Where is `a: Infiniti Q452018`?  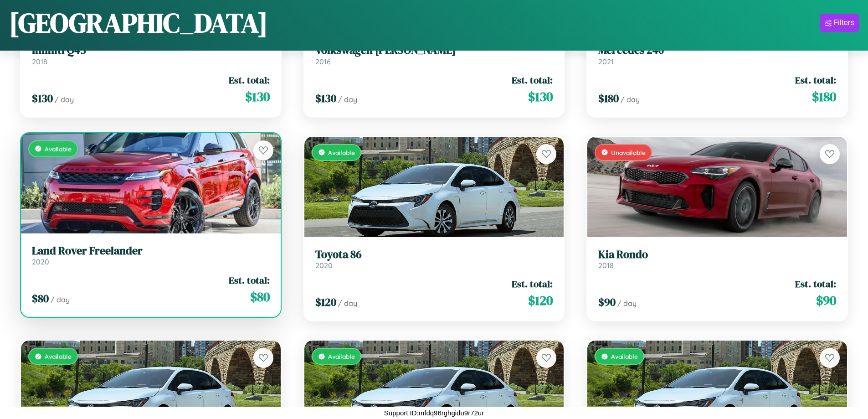
a: Infiniti Q452018 is located at coordinates (151, 55).